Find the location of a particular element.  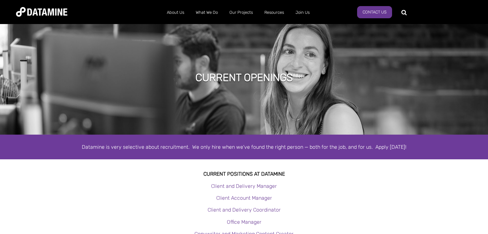

a: Contact Us is located at coordinates (374, 12).